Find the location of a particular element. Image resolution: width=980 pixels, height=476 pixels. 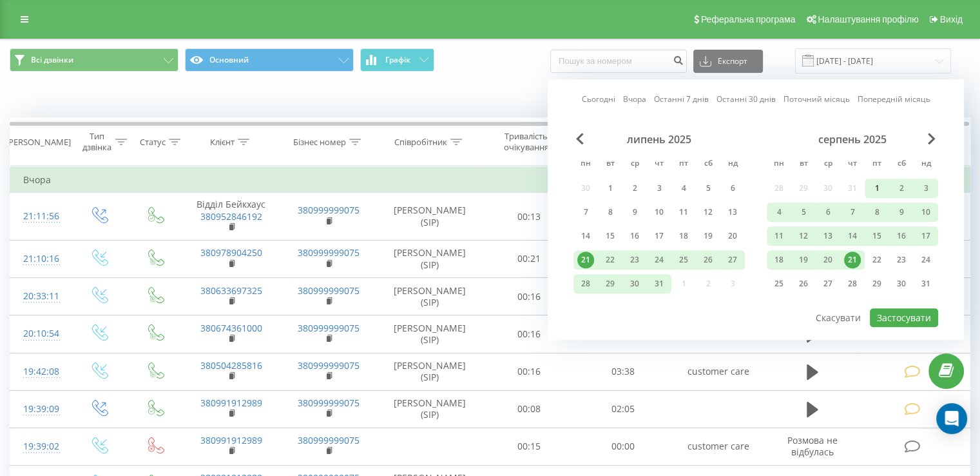

a: 380674361000 is located at coordinates (231, 327).